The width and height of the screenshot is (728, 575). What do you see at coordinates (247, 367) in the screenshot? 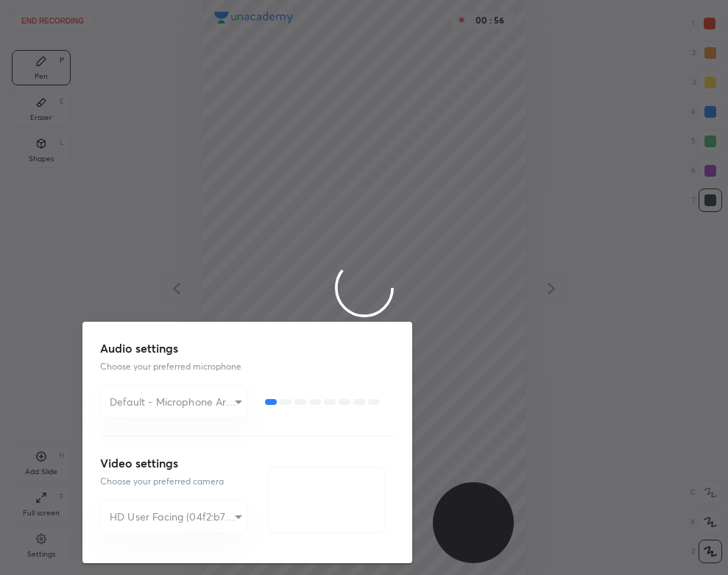
I see `p: Choose your preferred microphone` at bounding box center [247, 367].